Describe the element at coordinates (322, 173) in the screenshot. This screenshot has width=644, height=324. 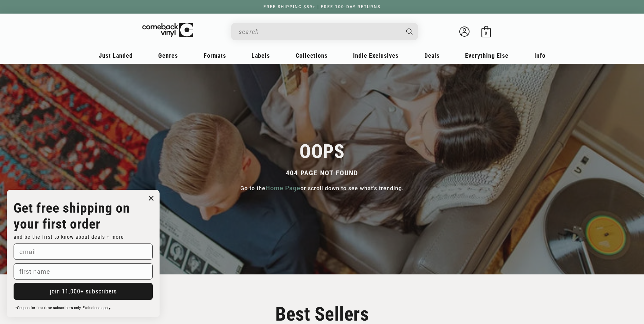
I see `h4: 404 PAGE NOT FOUND` at that location.